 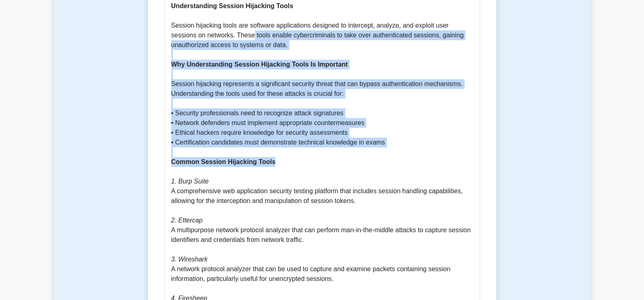 I want to click on b: Why Understanding Session Hijacking Tools Is Important, so click(x=259, y=64).